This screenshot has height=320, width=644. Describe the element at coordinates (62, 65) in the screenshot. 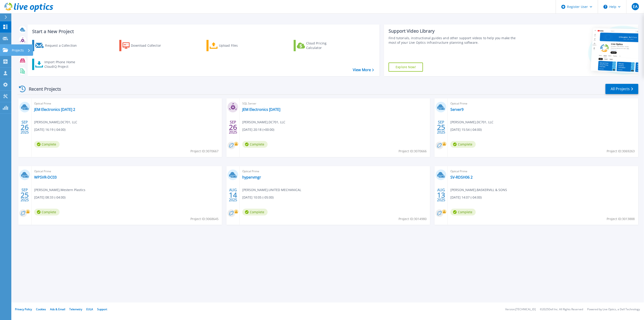

I see `div: Import Phone Home CloudIQ Project` at that location.